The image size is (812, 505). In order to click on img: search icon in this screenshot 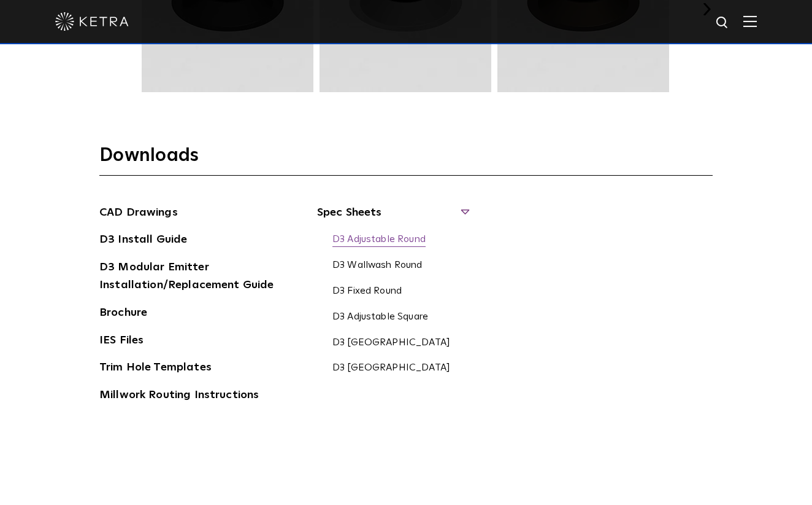, I will do `click(723, 23)`.